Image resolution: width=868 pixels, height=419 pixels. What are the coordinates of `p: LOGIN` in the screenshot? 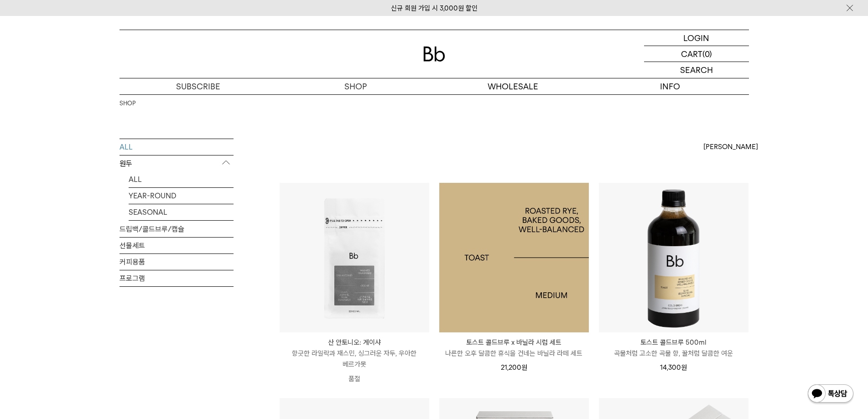 It's located at (696, 38).